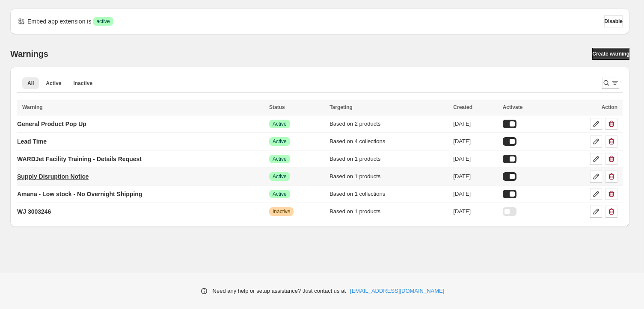  What do you see at coordinates (53, 177) in the screenshot?
I see `a: Supply Disruption Notice` at bounding box center [53, 177].